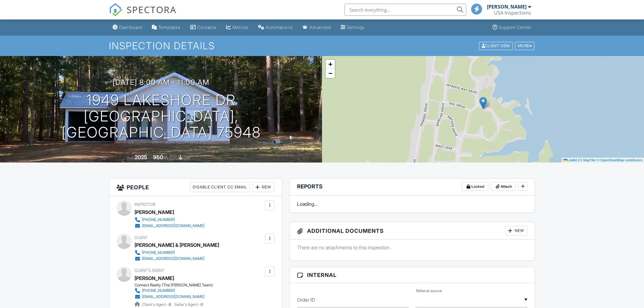 The image size is (644, 308). Describe the element at coordinates (330, 64) in the screenshot. I see `a: Zoom in` at that location.